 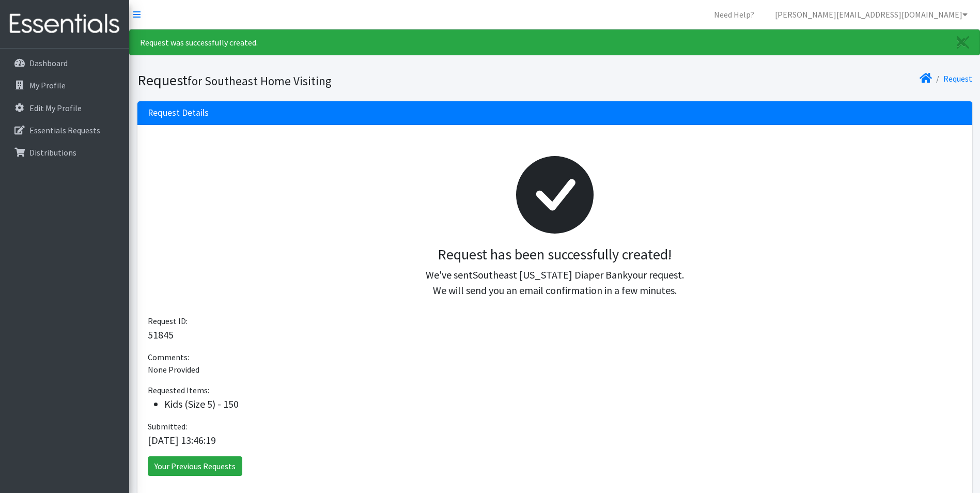 What do you see at coordinates (554, 283) in the screenshot?
I see `p: We've sent your request. We will send you an email confirmation in a few minutes.` at bounding box center [554, 283].